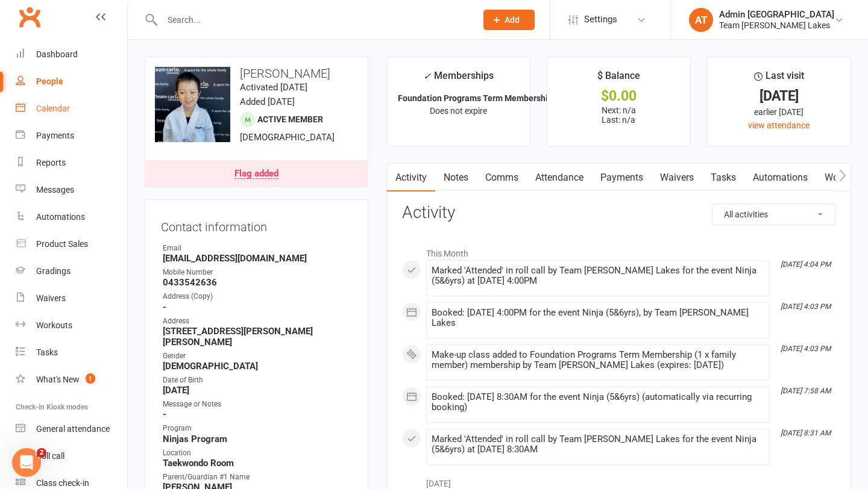  What do you see at coordinates (57, 54) in the screenshot?
I see `div: Dashboard` at bounding box center [57, 54].